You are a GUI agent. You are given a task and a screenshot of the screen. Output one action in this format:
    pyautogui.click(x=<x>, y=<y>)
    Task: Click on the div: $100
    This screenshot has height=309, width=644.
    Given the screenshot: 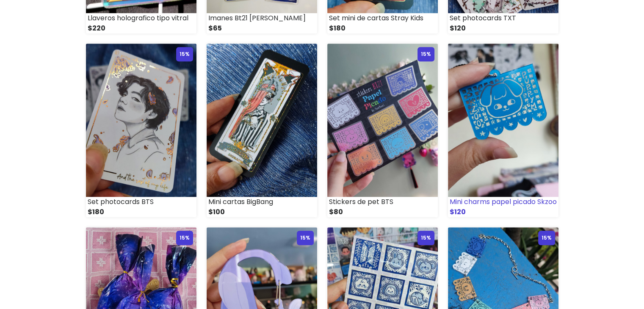 What is the action you would take?
    pyautogui.click(x=262, y=212)
    